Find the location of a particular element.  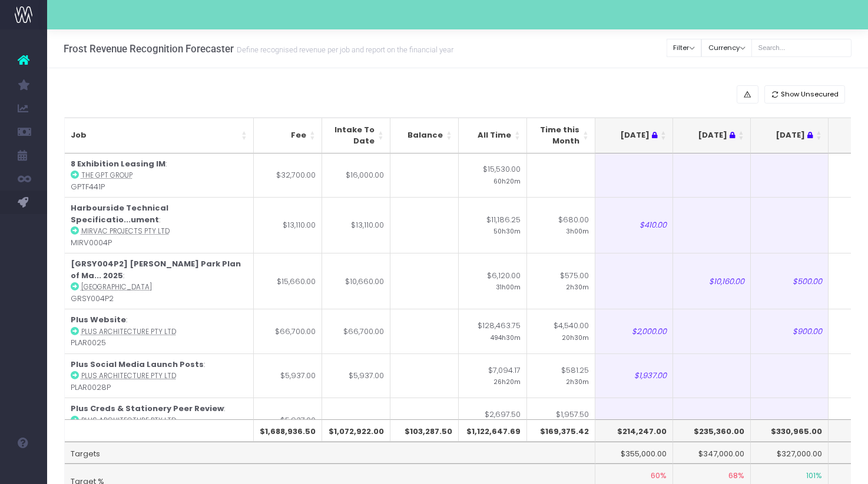

th: Jun 25 : activate to sort column ascending is located at coordinates (712, 136).